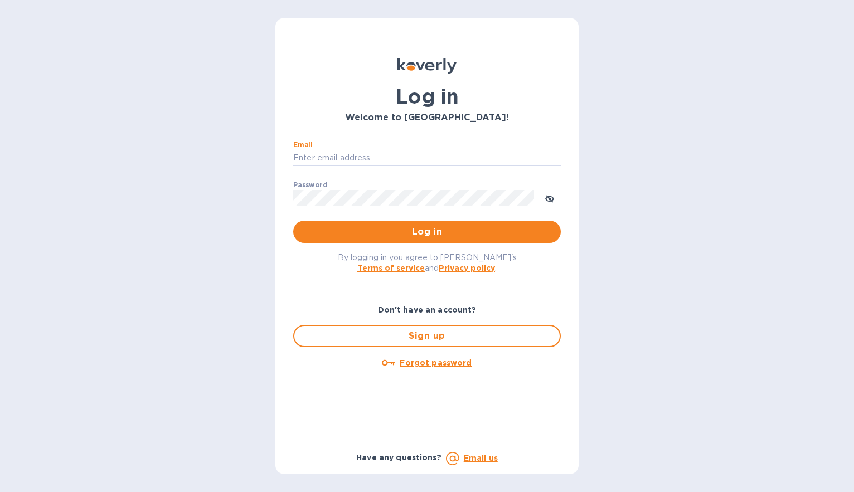 The width and height of the screenshot is (854, 492). What do you see at coordinates (427, 336) in the screenshot?
I see `button: Sign up` at bounding box center [427, 336].